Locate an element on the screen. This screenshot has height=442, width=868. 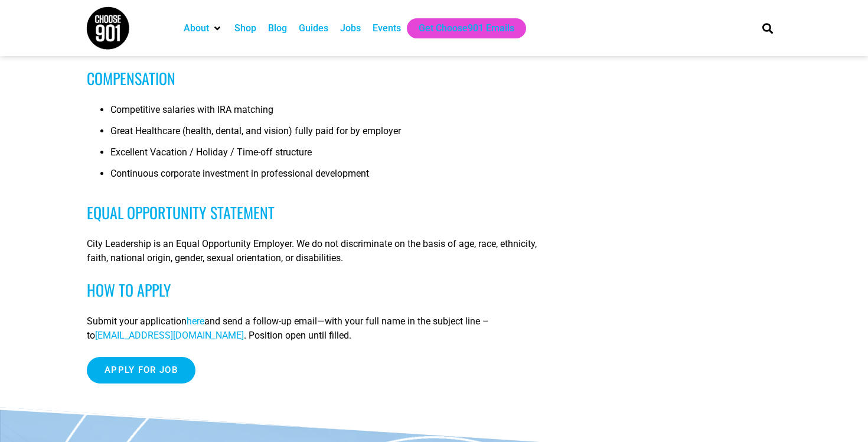
div: Shop is located at coordinates (245, 29).